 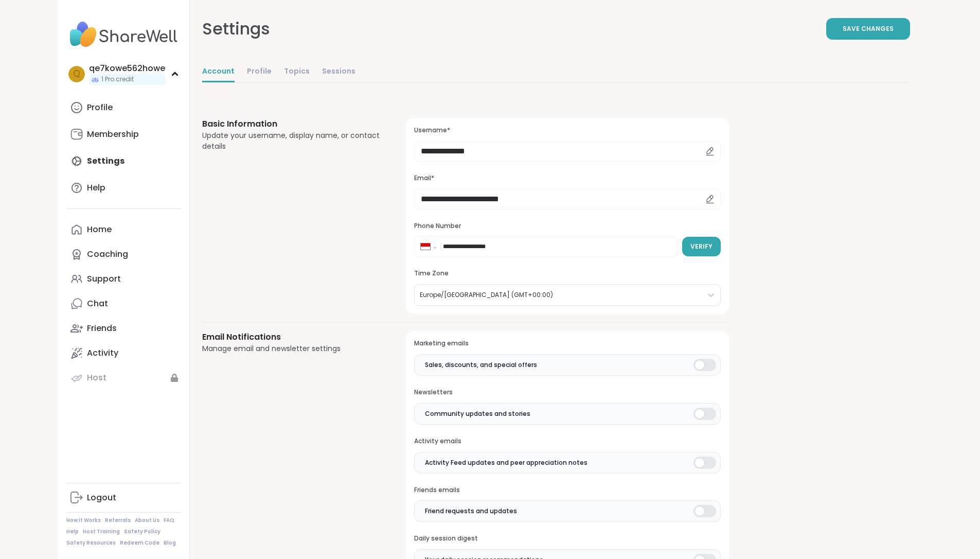 What do you see at coordinates (567, 178) in the screenshot?
I see `h3: Email*` at bounding box center [567, 178].